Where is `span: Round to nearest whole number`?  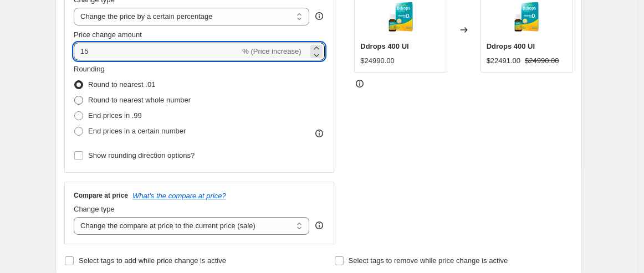 span: Round to nearest whole number is located at coordinates (139, 99).